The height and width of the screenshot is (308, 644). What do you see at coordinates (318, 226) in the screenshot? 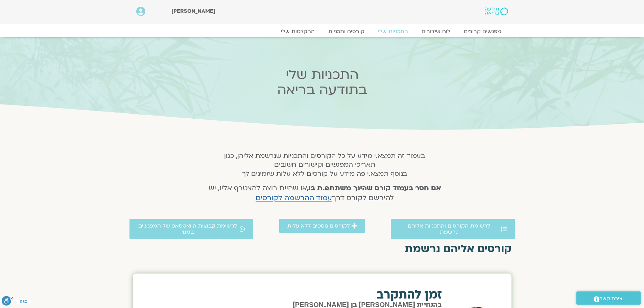
I see `span: לקורסים נוספים ללא עלות` at bounding box center [318, 226].